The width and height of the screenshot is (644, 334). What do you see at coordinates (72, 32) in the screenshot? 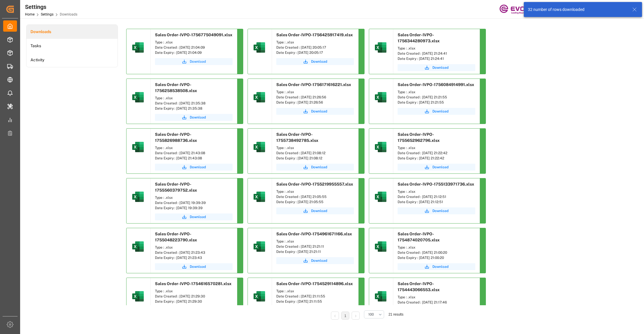
I see `a: Downloads` at bounding box center [72, 32].